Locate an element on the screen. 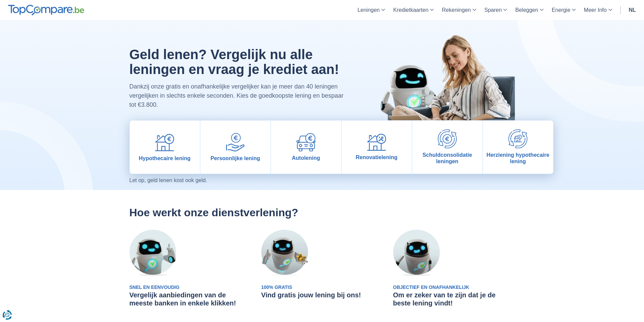 This screenshot has width=644, height=322. span: Hypothecaire lening is located at coordinates (164, 158).